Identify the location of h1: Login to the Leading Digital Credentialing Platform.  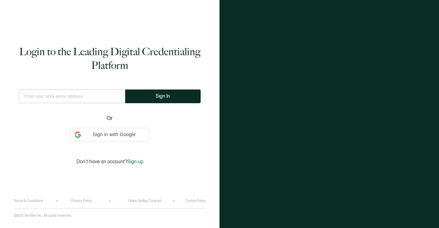
(110, 59).